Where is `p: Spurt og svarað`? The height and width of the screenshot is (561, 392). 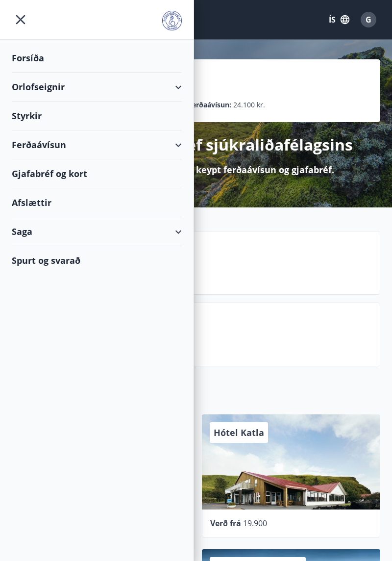
p: Spurt og svarað is located at coordinates (228, 336).